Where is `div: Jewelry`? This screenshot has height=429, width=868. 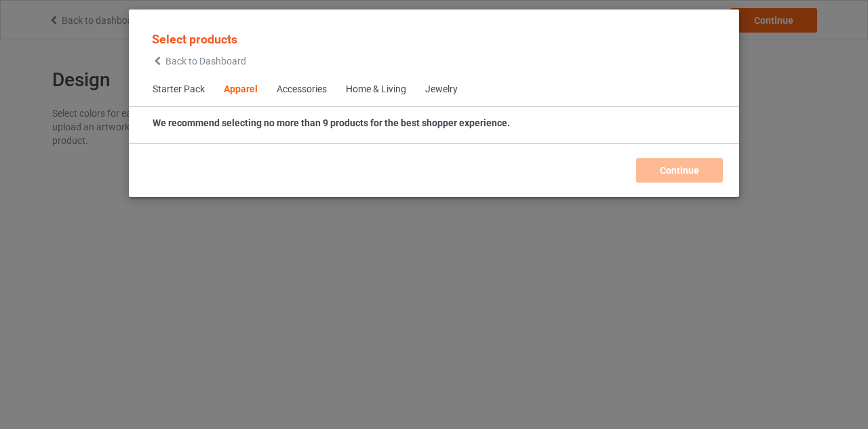 div: Jewelry is located at coordinates (441, 90).